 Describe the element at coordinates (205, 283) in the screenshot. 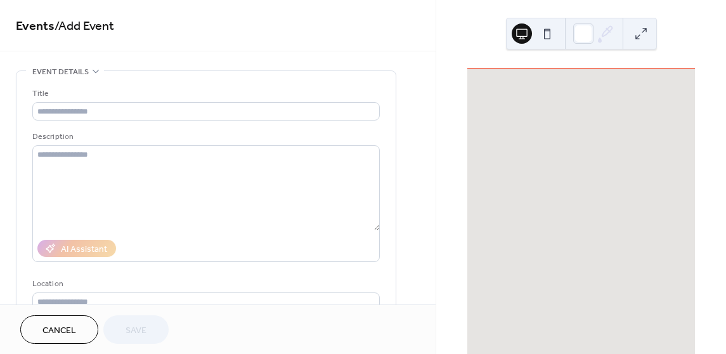

I see `div: Location` at that location.